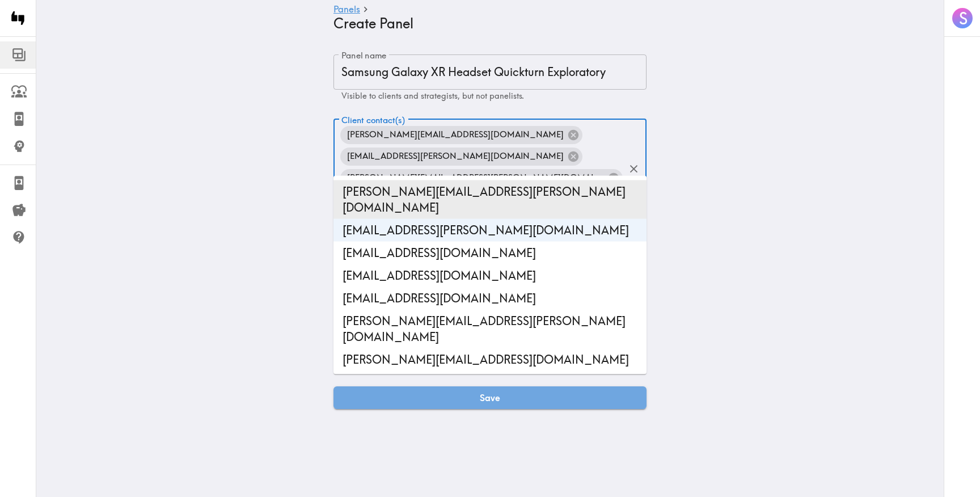  Describe the element at coordinates (18, 18) in the screenshot. I see `button: Instapanel` at that location.